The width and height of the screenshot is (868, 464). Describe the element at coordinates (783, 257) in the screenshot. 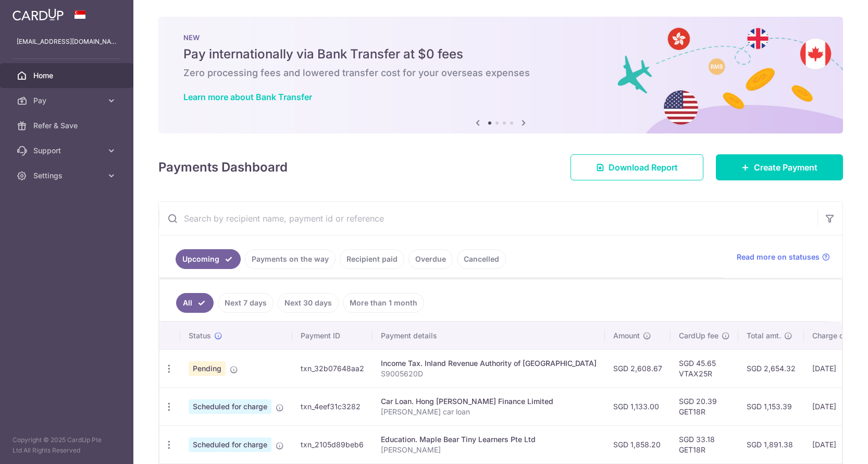

I see `a: Read more on statuses` at that location.